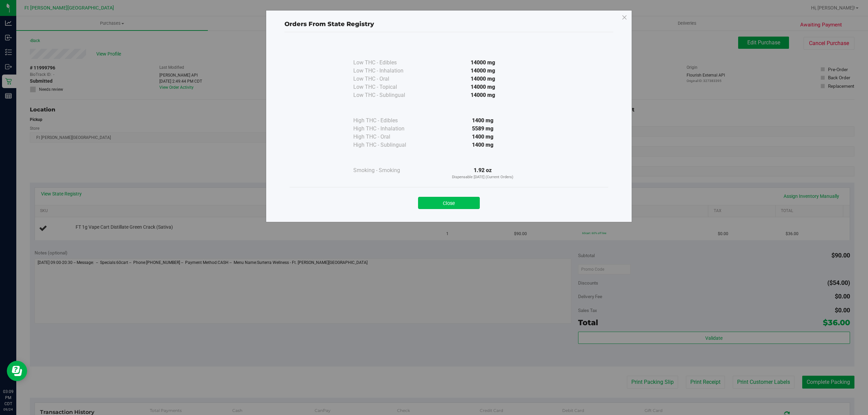 The image size is (868, 415). I want to click on div: High THC - Edibles, so click(387, 121).